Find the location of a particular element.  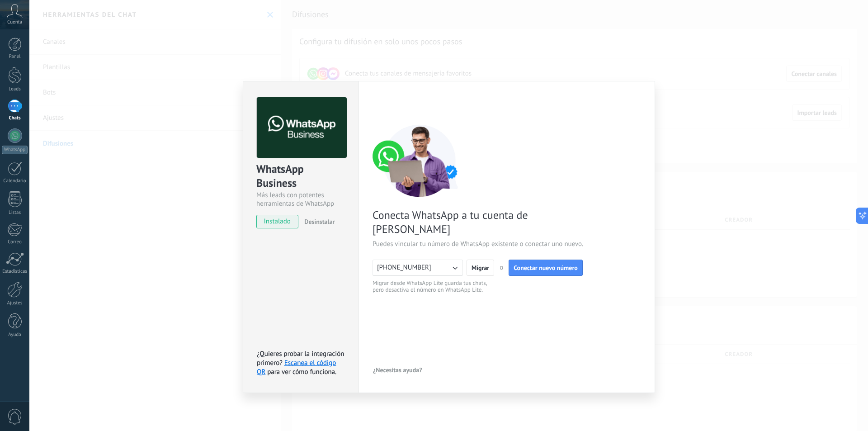

button: ¿Necesitas ayuda? is located at coordinates (397, 370).